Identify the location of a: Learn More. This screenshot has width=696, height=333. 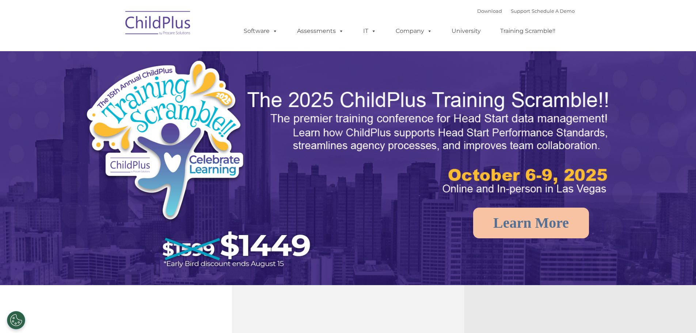
(531, 223).